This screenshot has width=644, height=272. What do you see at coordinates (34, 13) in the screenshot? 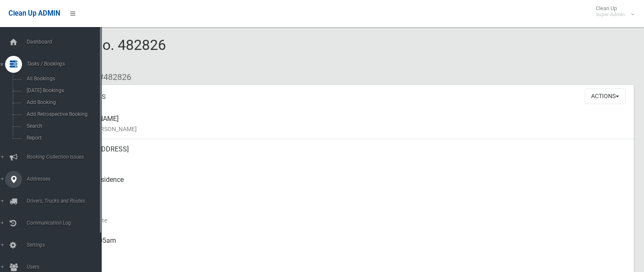
I see `span: Clean Up ADMIN` at bounding box center [34, 13].